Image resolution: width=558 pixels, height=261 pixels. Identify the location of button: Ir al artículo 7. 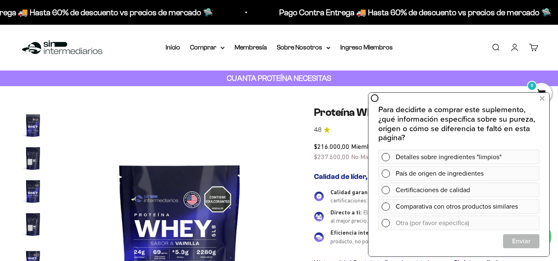
(33, 160).